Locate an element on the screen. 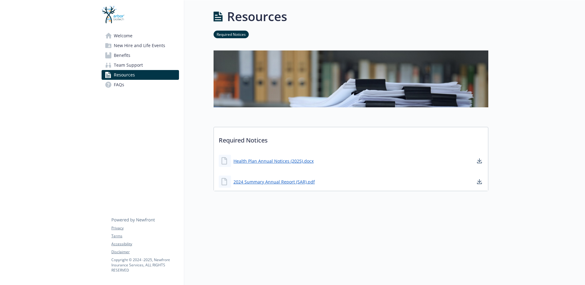  a: FAQs is located at coordinates (140, 85).